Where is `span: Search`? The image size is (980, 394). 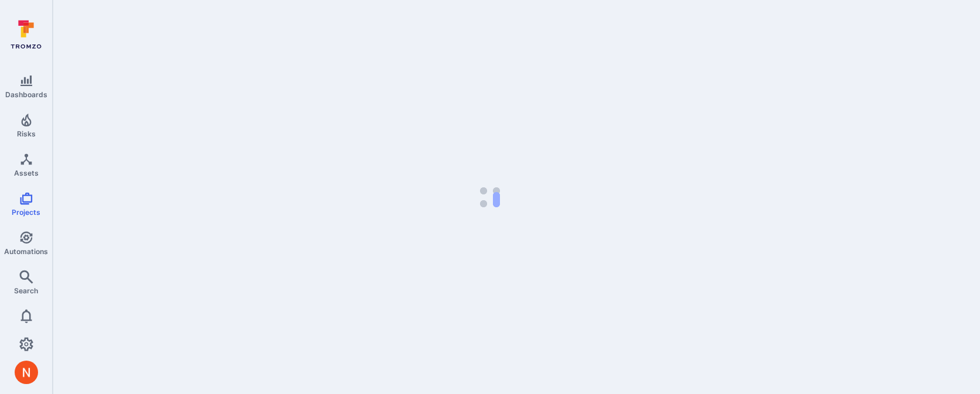 span: Search is located at coordinates (26, 290).